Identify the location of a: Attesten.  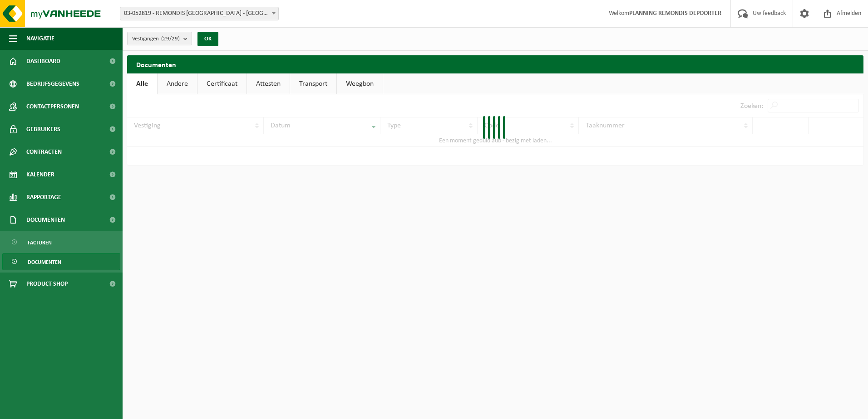
(268, 84).